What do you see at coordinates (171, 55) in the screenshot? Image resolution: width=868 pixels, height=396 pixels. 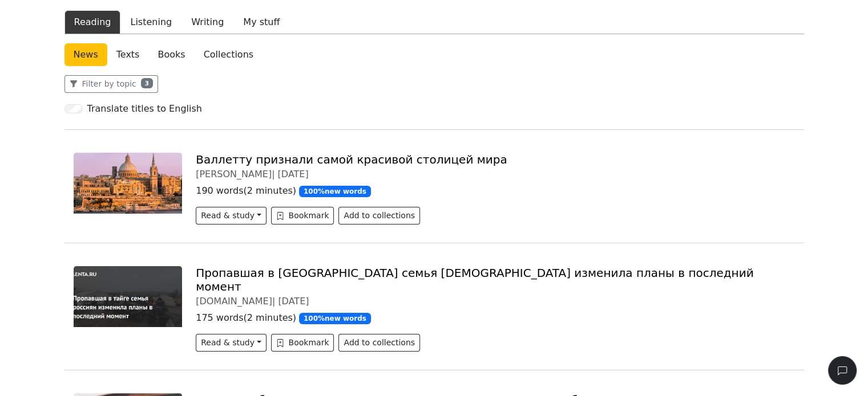 I see `a: Books` at bounding box center [171, 55].